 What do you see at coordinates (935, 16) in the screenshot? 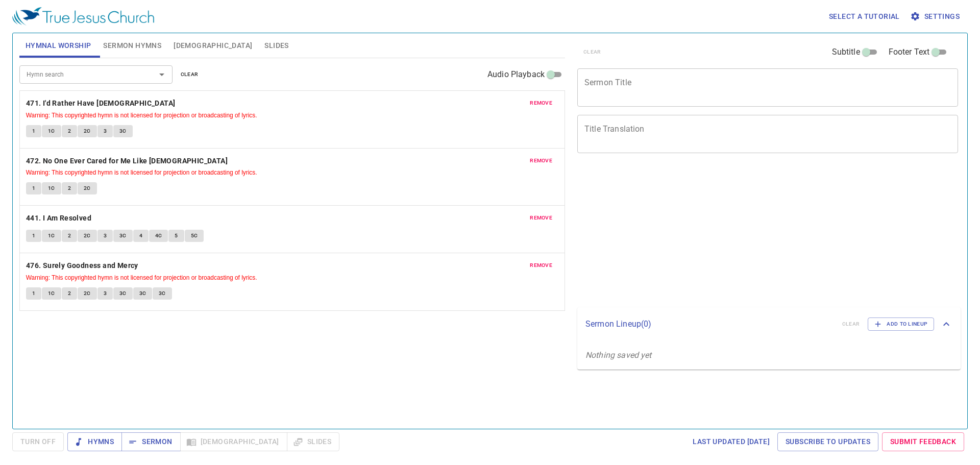
I see `button: Settings` at bounding box center [935, 16].